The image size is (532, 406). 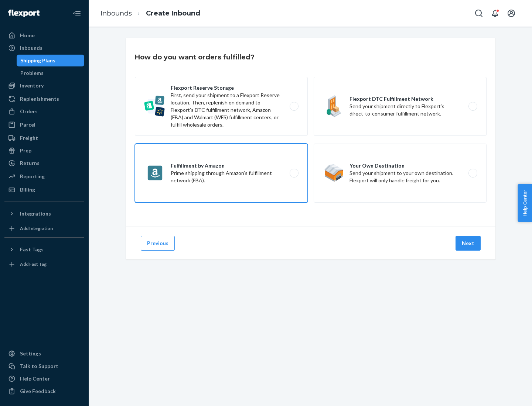 What do you see at coordinates (24, 13) in the screenshot?
I see `img: Flexport logo` at bounding box center [24, 13].